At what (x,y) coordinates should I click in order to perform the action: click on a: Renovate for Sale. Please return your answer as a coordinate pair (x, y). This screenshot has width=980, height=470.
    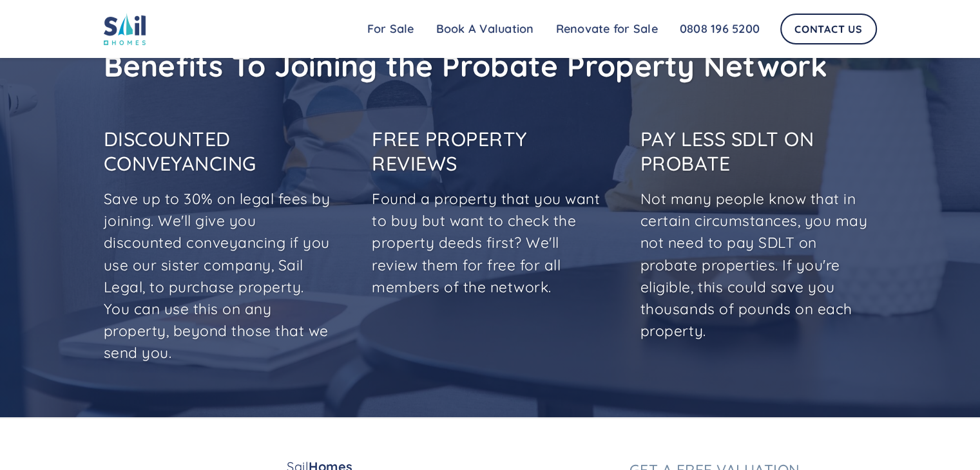
    Looking at the image, I should click on (607, 29).